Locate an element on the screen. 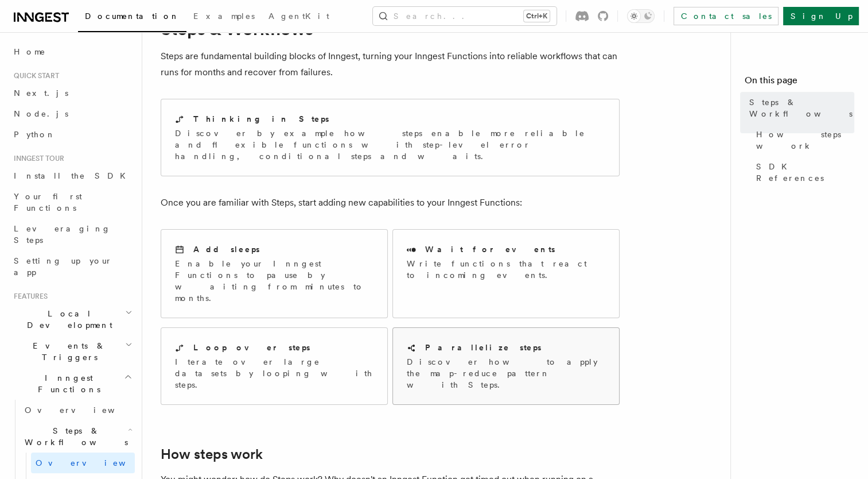 The width and height of the screenshot is (868, 479). span: Features is located at coordinates (28, 296).